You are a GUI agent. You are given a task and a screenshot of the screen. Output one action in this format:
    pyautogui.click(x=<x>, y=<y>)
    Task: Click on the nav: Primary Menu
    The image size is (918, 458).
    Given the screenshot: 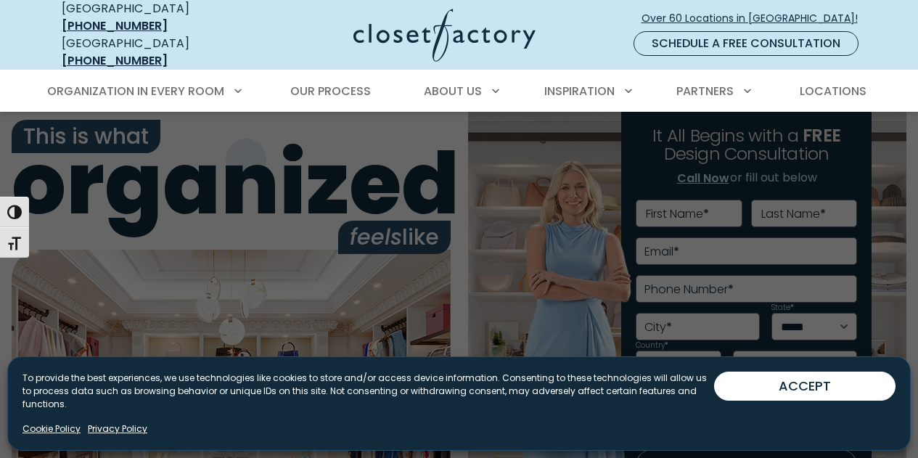 What is the action you would take?
    pyautogui.click(x=459, y=91)
    